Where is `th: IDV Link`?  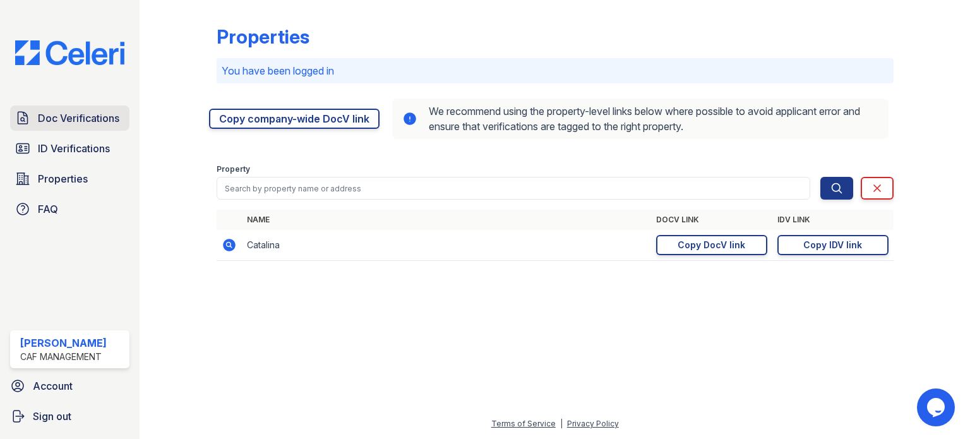
th: IDV Link is located at coordinates (833, 220).